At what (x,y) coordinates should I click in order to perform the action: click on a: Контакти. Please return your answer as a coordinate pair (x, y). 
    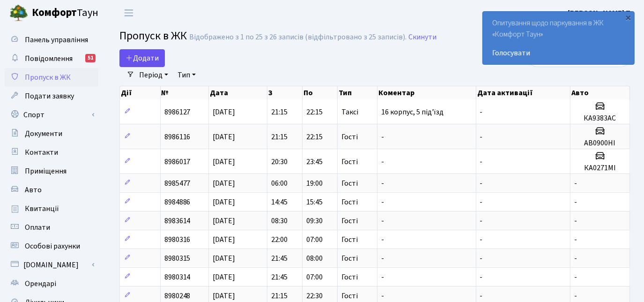
    Looking at the image, I should click on (52, 152).